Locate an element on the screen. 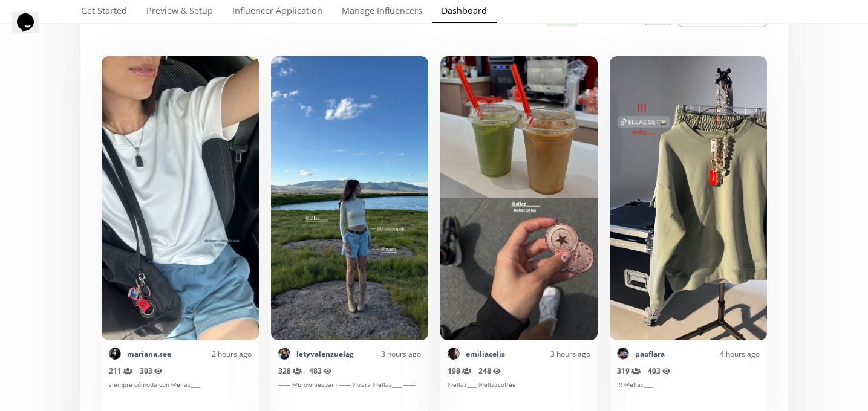 The image size is (868, 411). span: 211 is located at coordinates (120, 371).